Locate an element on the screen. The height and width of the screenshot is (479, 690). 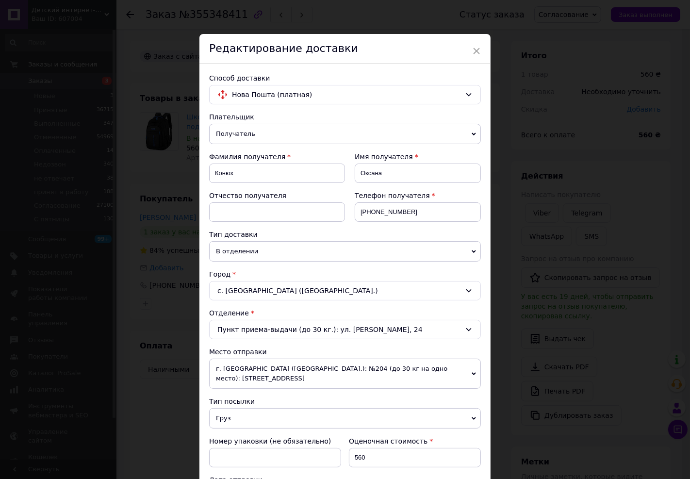
span: Нова Пошта (платная) is located at coordinates (346, 95).